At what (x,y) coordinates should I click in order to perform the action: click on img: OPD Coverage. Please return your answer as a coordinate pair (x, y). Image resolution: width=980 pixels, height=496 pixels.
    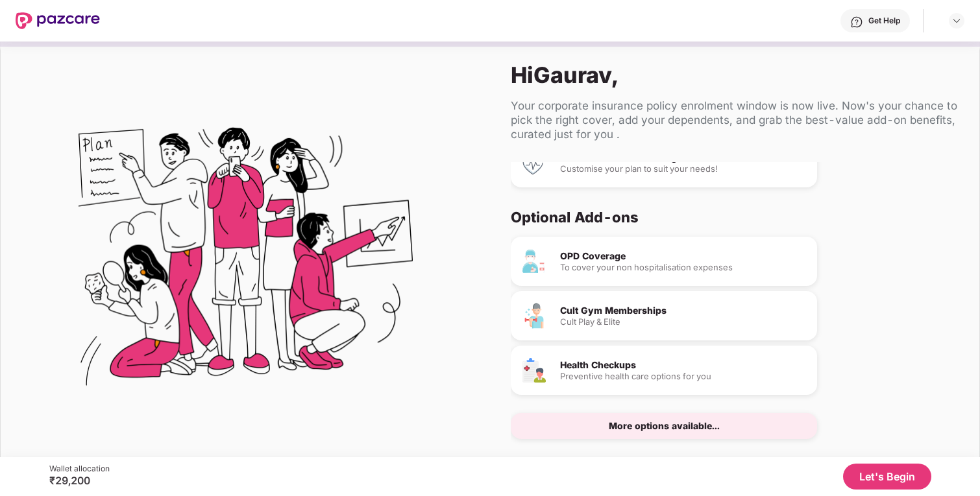
    Looking at the image, I should click on (534, 262).